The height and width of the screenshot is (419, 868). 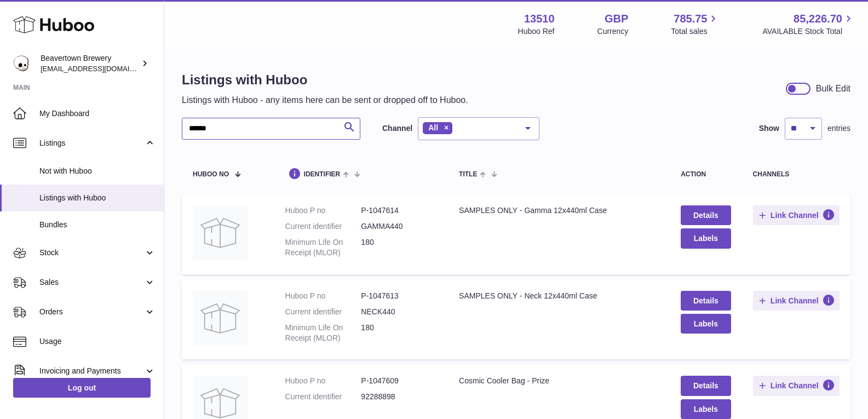 I want to click on div: Huboo Ref, so click(x=536, y=32).